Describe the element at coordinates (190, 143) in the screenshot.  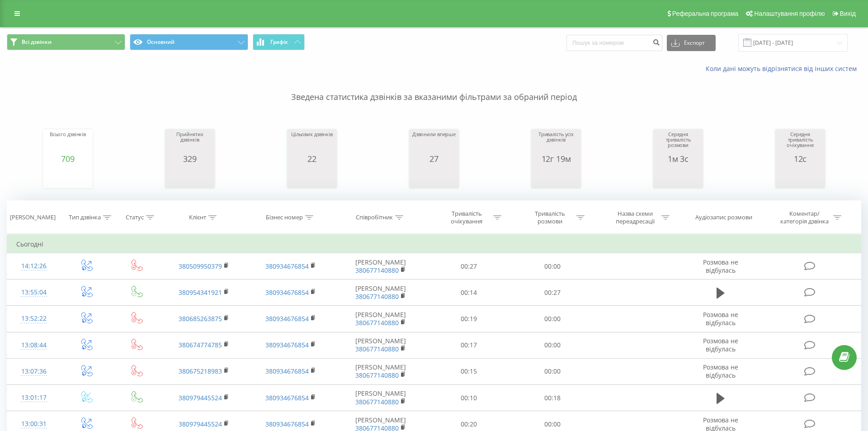
I see `div: Прийнятих дзвінків` at that location.